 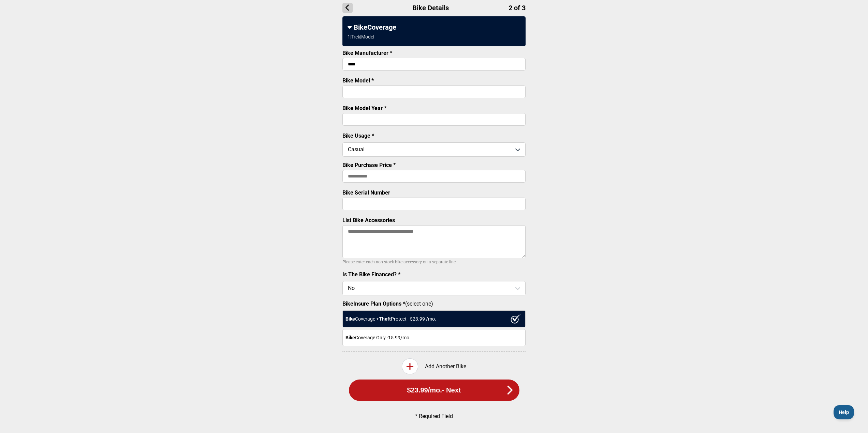 I want to click on img: ux1sgP1Haf775SAghJI38DyDlYP+32lKFAAAAAElFTkSuQmCC, so click(x=516, y=319).